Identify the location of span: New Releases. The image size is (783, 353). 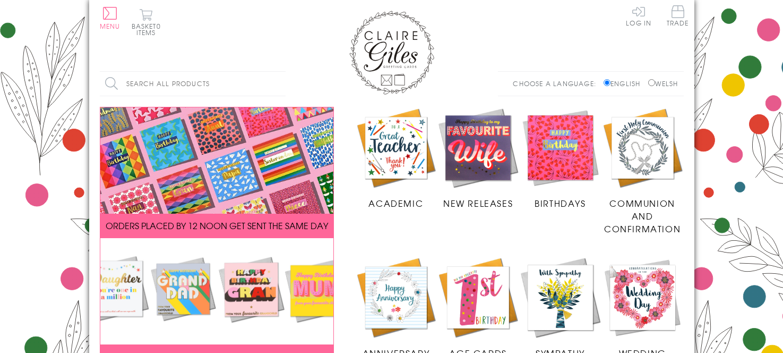
(478, 203).